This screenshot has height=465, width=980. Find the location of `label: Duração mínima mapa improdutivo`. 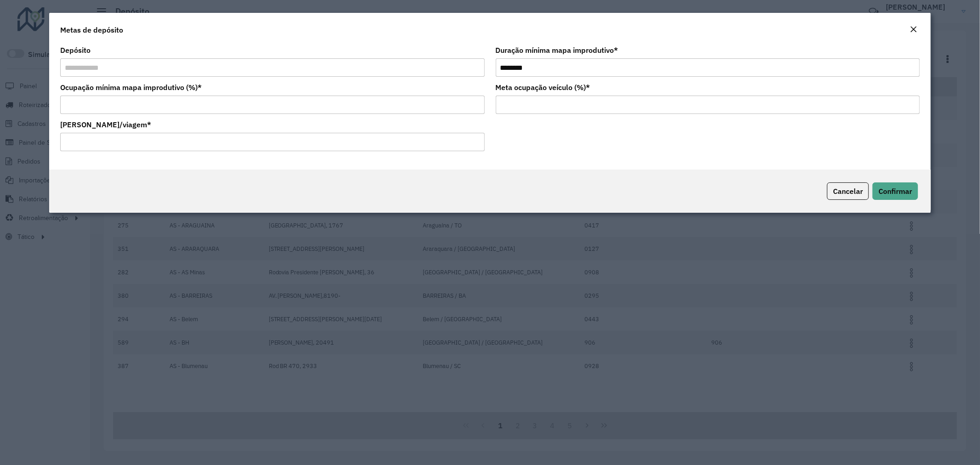

label: Duração mínima mapa improdutivo is located at coordinates (557, 50).